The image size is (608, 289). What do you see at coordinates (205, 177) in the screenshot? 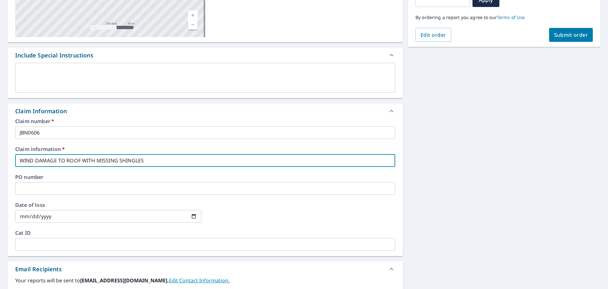
I see `label: PO number` at bounding box center [205, 177].